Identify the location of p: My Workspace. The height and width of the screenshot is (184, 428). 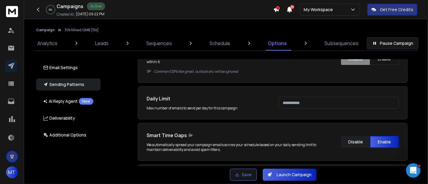
(320, 10).